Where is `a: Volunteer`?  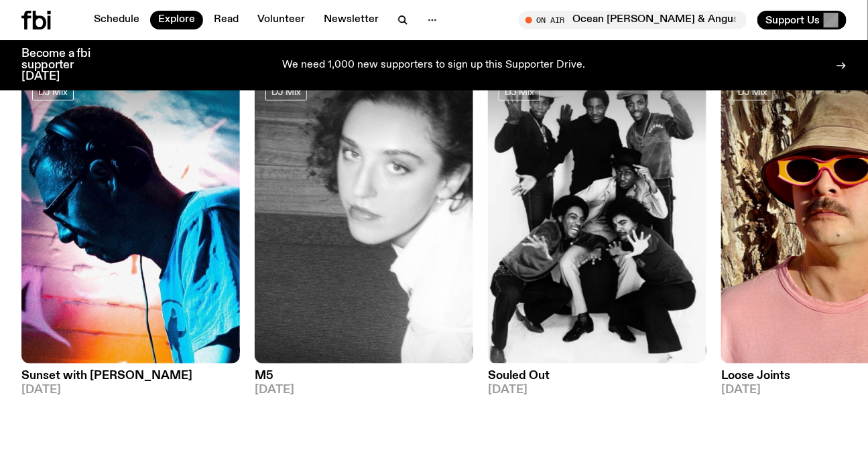
a: Volunteer is located at coordinates (281, 20).